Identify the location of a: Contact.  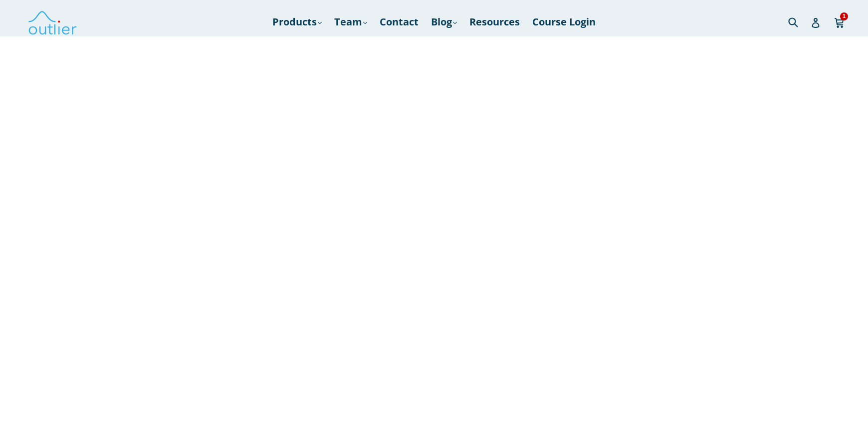
(399, 22).